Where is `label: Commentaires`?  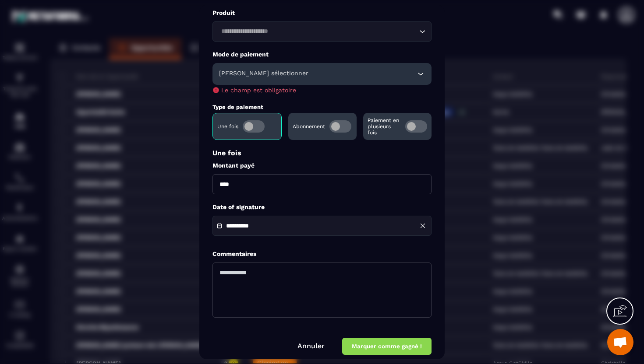 label: Commentaires is located at coordinates (235, 254).